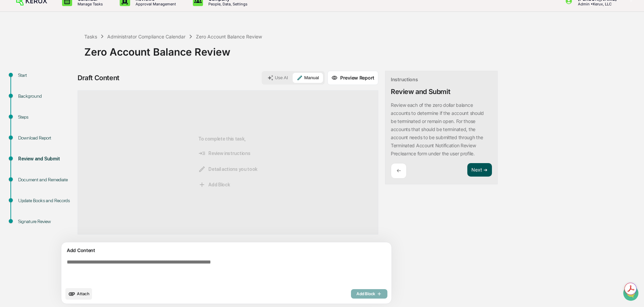 This screenshot has height=307, width=644. Describe the element at coordinates (277, 78) in the screenshot. I see `button: Use AI` at that location.